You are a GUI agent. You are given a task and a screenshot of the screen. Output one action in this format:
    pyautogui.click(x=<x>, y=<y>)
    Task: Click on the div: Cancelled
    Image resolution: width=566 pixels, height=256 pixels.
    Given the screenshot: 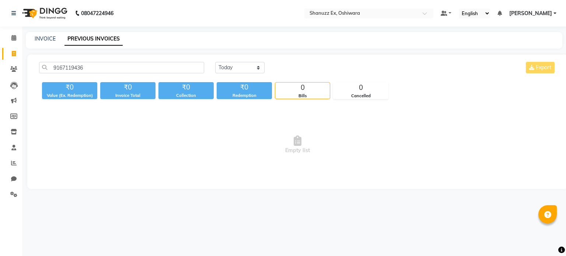 What is the action you would take?
    pyautogui.click(x=361, y=96)
    